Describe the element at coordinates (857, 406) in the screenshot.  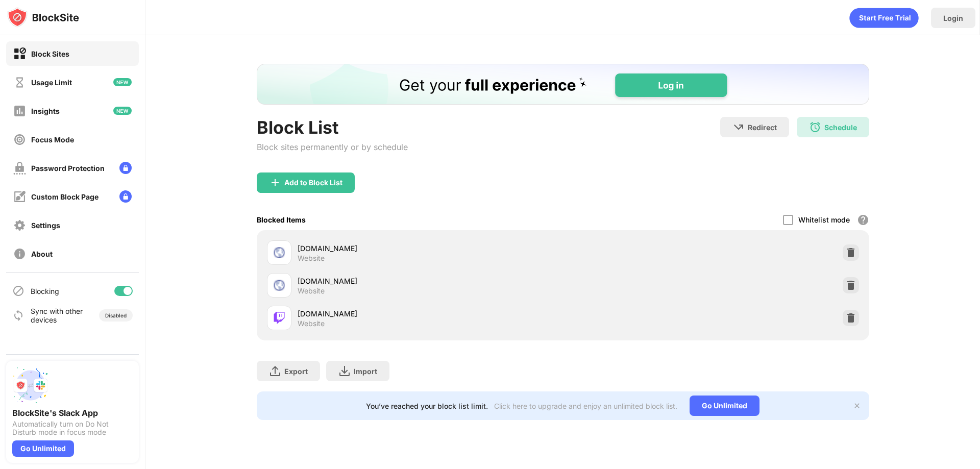
I see `img: x-button.svg` at that location.